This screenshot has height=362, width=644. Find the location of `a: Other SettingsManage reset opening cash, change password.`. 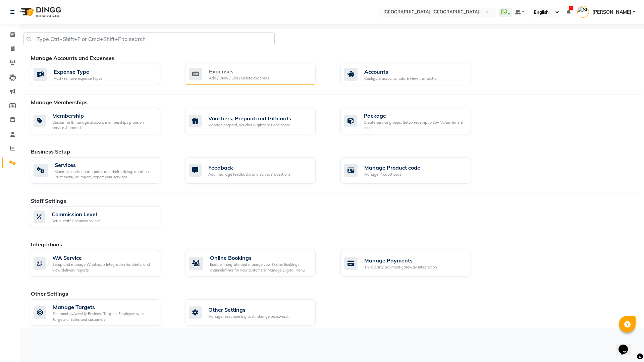

a: Other SettingsManage reset opening cash, change password. is located at coordinates (258, 313).